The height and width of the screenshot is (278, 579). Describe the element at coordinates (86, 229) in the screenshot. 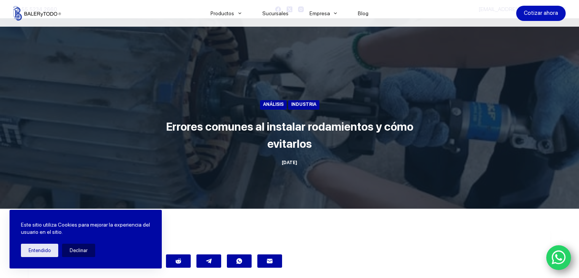

I see `p: Este sitio utiliza Cookies para mejorar la experiencia del usuario en el sitio.` at that location.